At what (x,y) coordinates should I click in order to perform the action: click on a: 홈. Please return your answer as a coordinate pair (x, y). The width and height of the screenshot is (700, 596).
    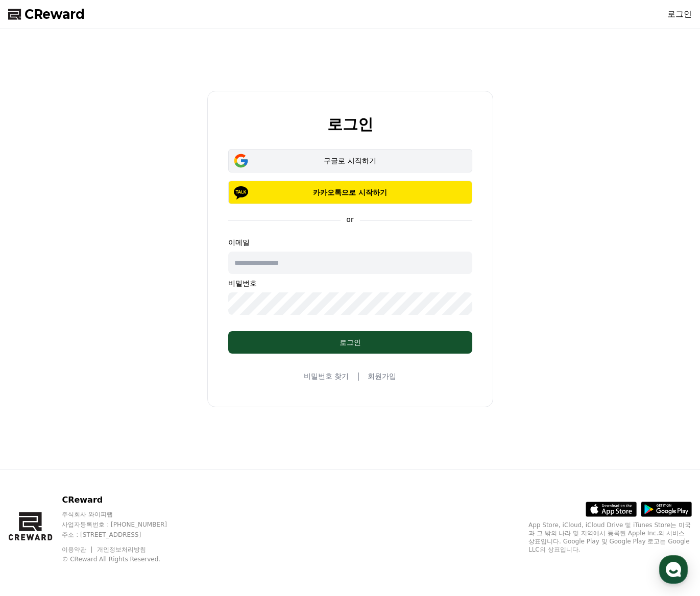
    Looking at the image, I should click on (36, 336).